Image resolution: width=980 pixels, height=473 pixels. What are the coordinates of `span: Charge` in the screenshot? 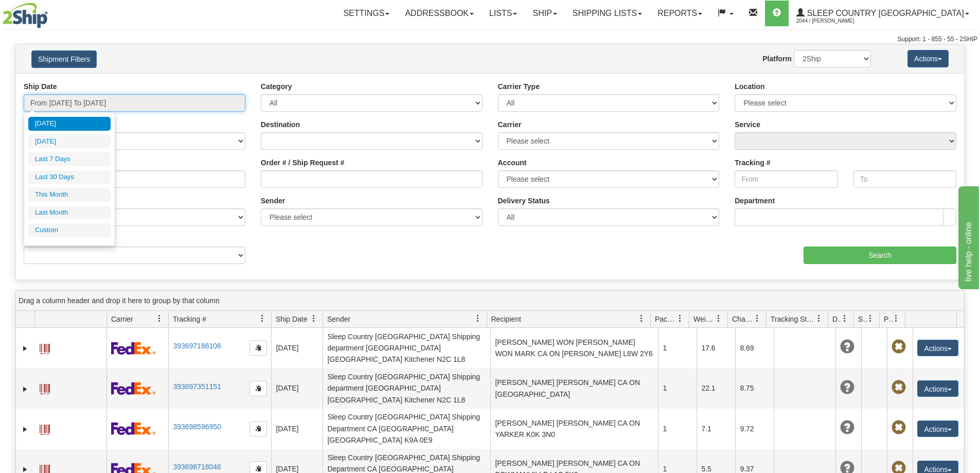 It's located at (743, 319).